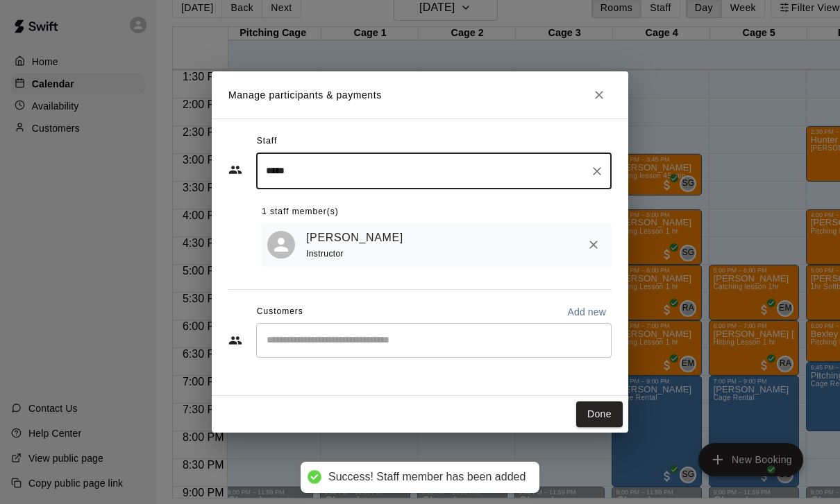 This screenshot has height=504, width=840. I want to click on svg: Staff, so click(235, 170).